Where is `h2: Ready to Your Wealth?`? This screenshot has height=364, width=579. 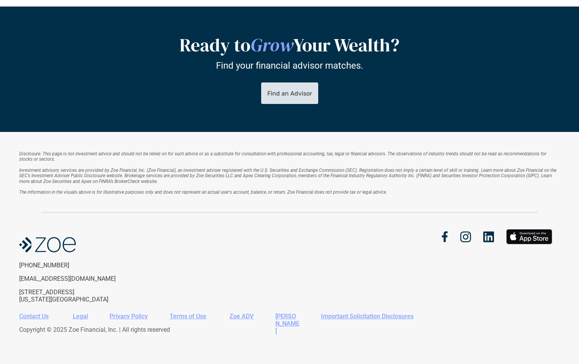
h2: Ready to Your Wealth? is located at coordinates (290, 45).